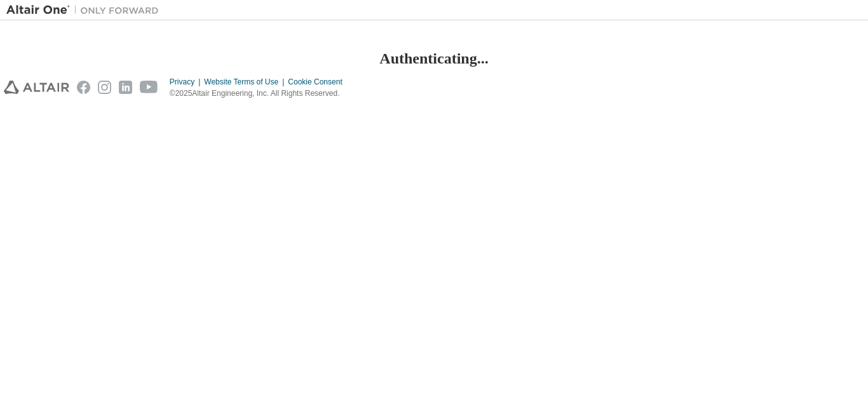 This screenshot has height=407, width=868. I want to click on img: instagram.svg, so click(104, 87).